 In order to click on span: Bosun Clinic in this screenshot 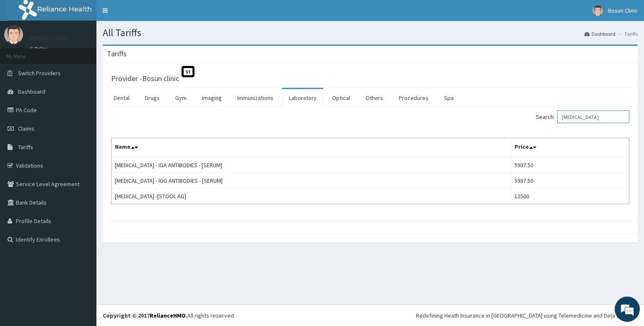, I will do `click(623, 11)`.